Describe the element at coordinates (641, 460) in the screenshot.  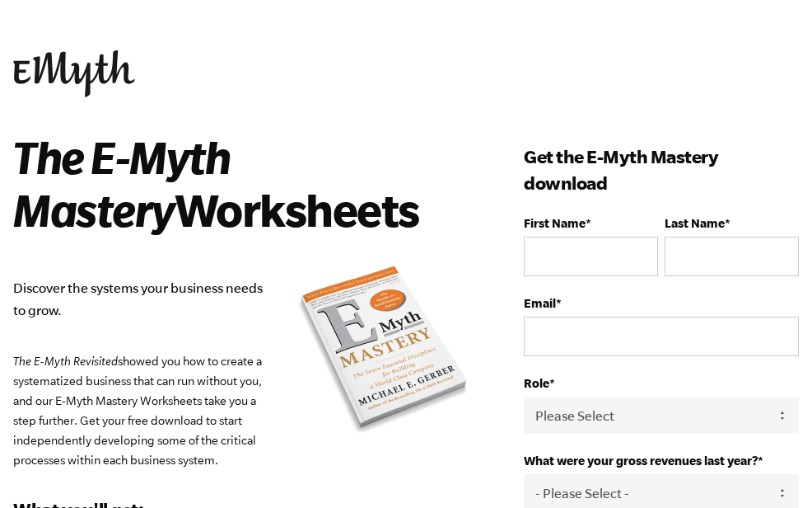
I see `span: What were your gross revenues last year?` at that location.